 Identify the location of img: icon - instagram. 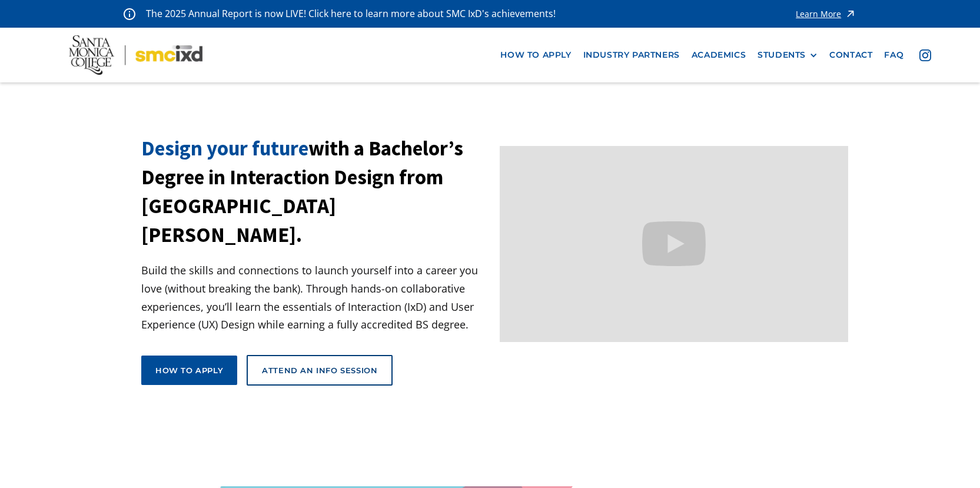
(925, 55).